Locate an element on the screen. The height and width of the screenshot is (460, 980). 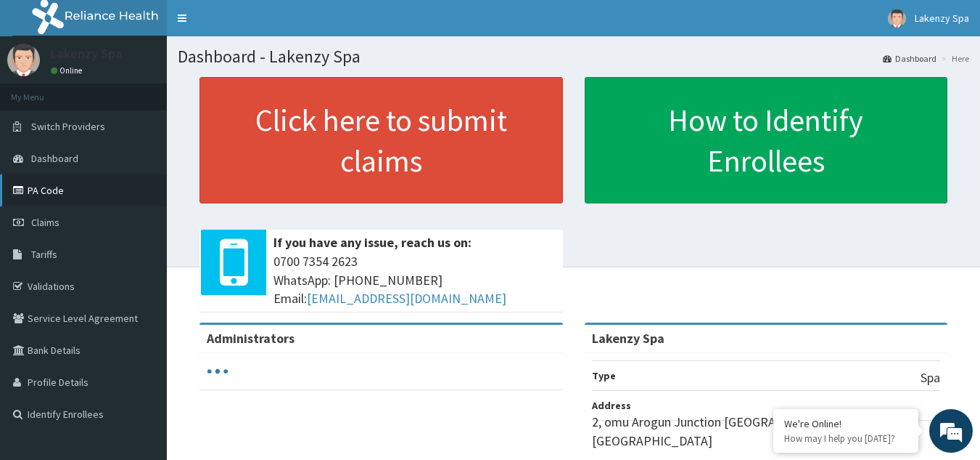
svg: audio-loading is located at coordinates (217, 371).